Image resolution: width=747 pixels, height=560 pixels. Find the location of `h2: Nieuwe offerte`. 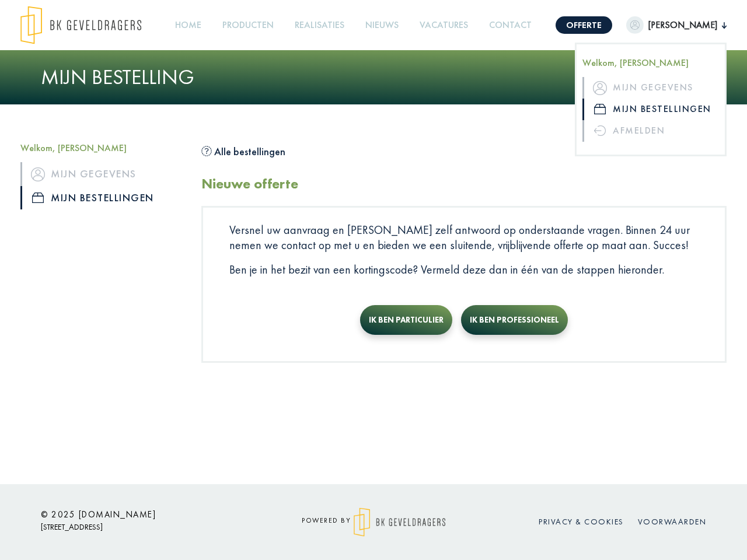

h2: Nieuwe offerte is located at coordinates (250, 184).